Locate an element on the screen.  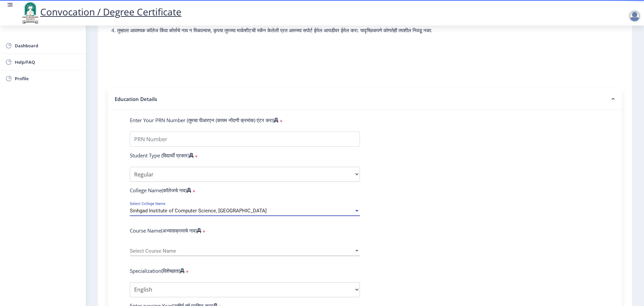
label: Student Type (विद्यार्थी प्रकार) is located at coordinates (162, 155).